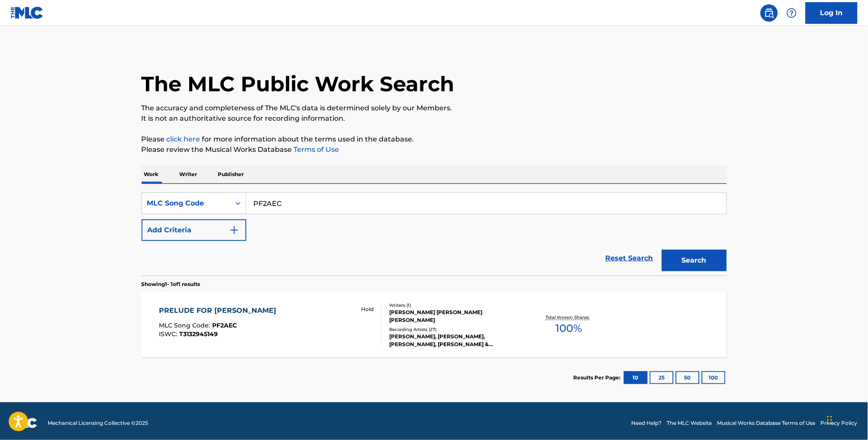  What do you see at coordinates (455, 329) in the screenshot?
I see `div: Recording Artists ( 27 )` at bounding box center [455, 329].